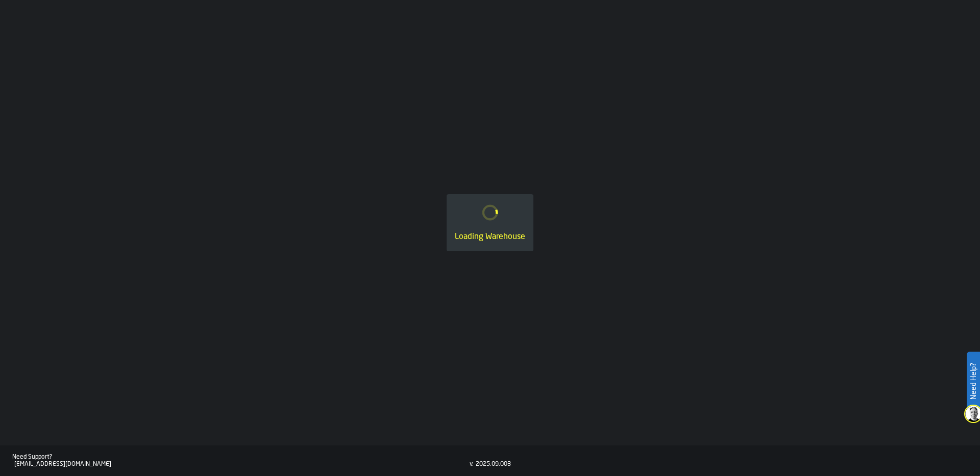 The height and width of the screenshot is (476, 980). I want to click on div: v., so click(472, 465).